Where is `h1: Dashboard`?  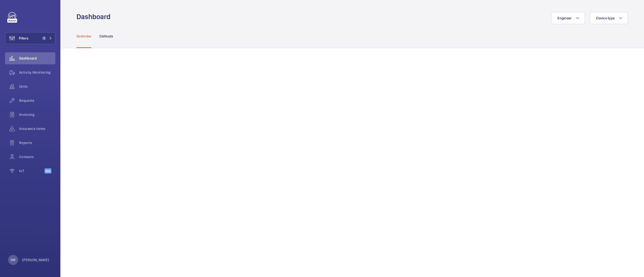
h1: Dashboard is located at coordinates (95, 16).